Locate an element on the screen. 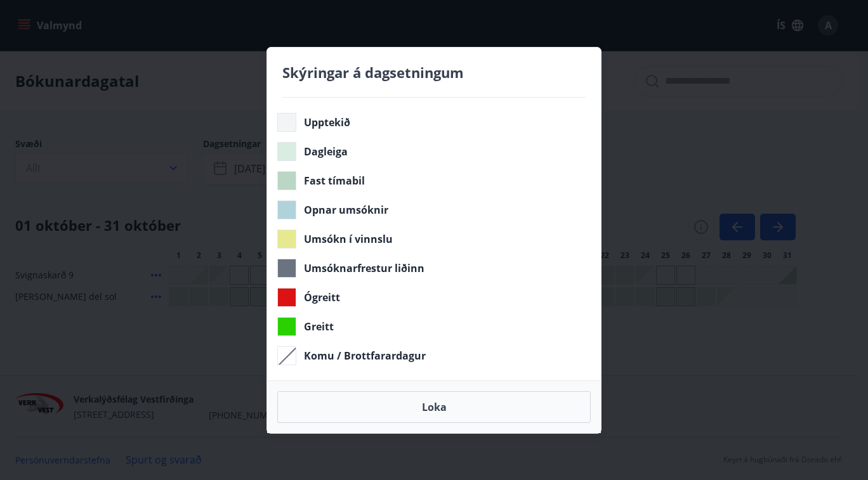 Image resolution: width=868 pixels, height=480 pixels. span: Greitt is located at coordinates (318, 327).